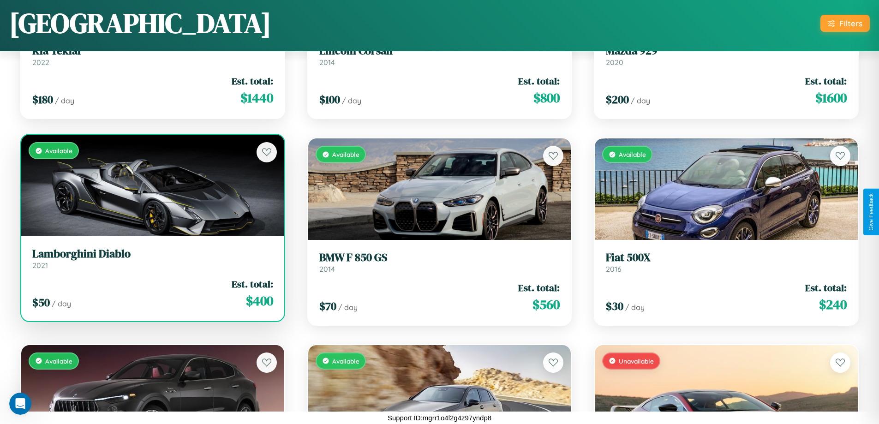 This screenshot has width=879, height=424. What do you see at coordinates (615, 306) in the screenshot?
I see `span: $ 30` at bounding box center [615, 306].